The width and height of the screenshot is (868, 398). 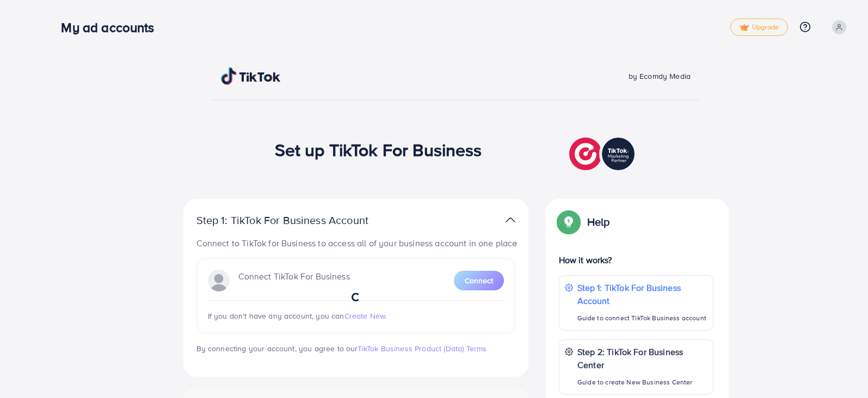 What do you see at coordinates (598, 222) in the screenshot?
I see `p: Help` at bounding box center [598, 222].